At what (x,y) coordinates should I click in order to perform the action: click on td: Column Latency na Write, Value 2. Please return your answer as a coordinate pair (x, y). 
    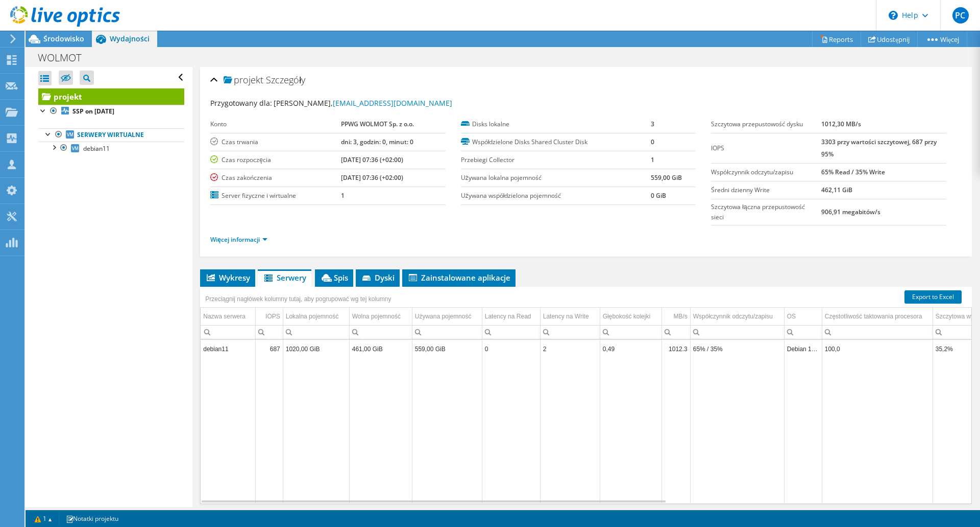
    Looking at the image, I should click on (570, 348).